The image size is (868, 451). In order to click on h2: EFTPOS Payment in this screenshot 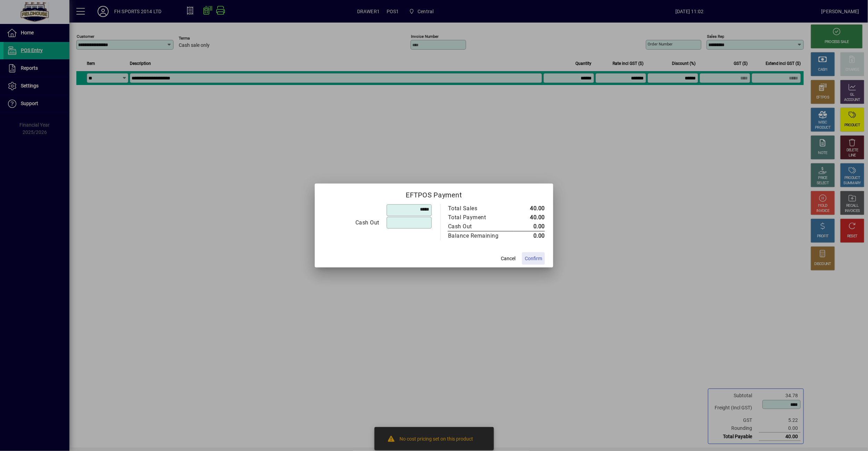, I will do `click(434, 194)`.